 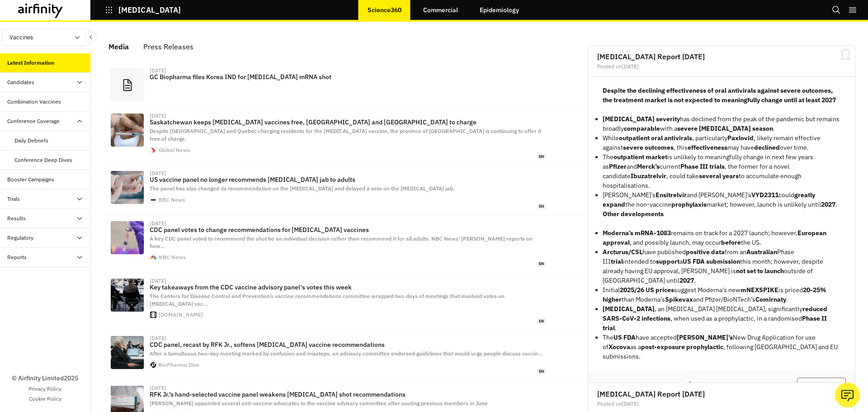 I want to click on strong: mNEXSPIKE, so click(x=759, y=290).